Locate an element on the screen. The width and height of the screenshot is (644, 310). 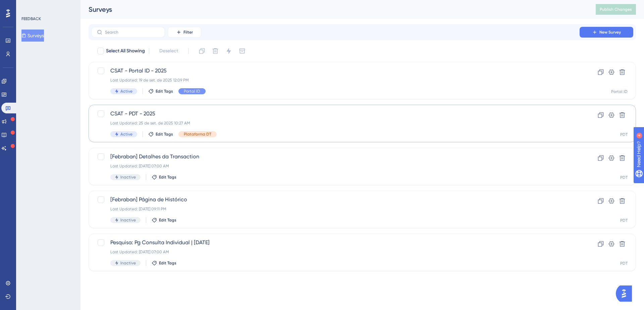
span: Need Help? is located at coordinates (29, 5).